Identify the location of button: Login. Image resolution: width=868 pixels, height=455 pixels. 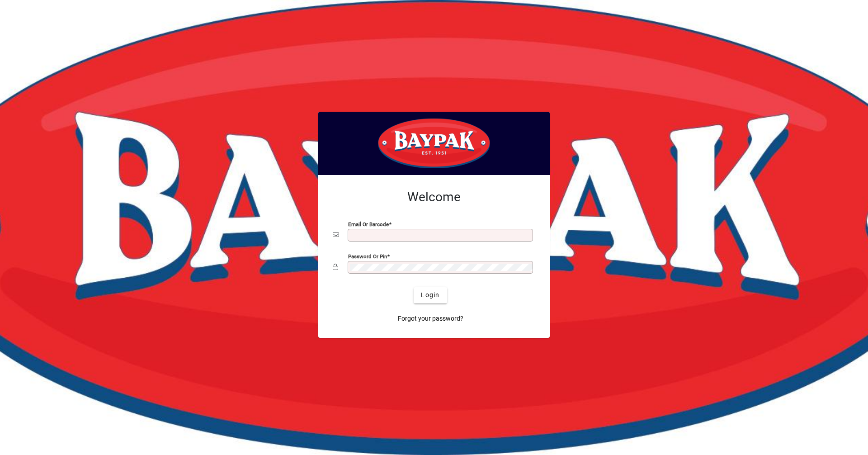
(430, 295).